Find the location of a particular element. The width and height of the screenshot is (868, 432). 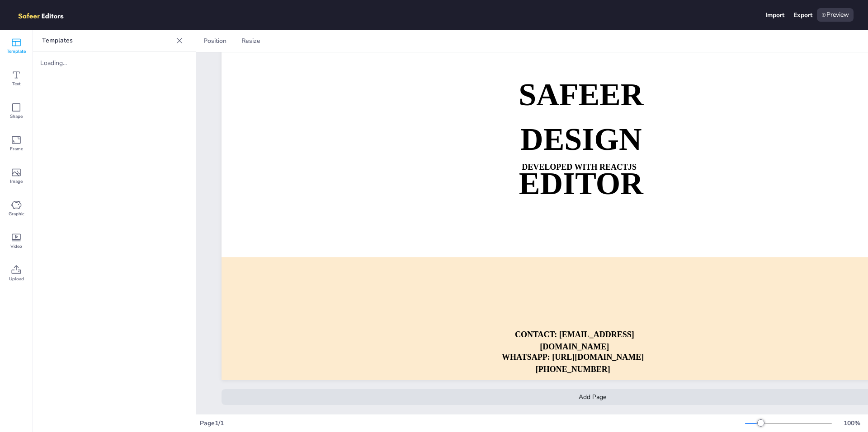

div: Preview is located at coordinates (835, 15).